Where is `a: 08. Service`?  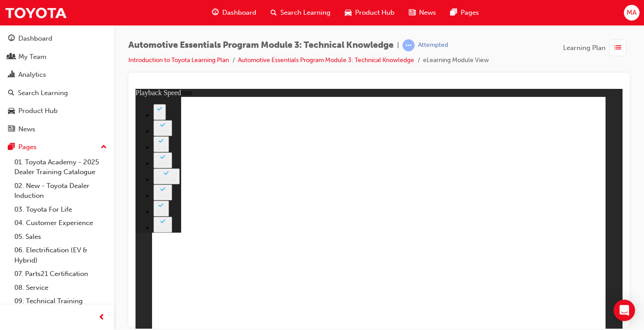
a: 08. Service is located at coordinates (60, 287).